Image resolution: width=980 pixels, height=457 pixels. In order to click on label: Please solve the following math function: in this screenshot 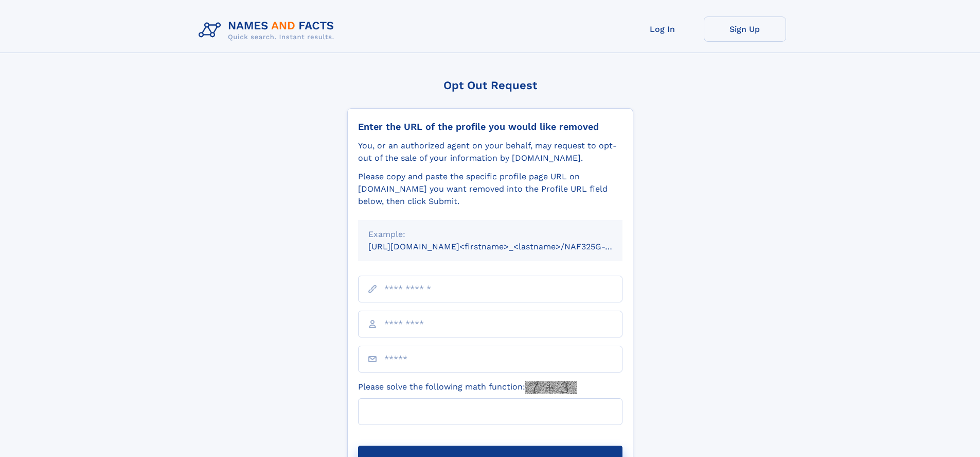, I will do `click(467, 387)`.